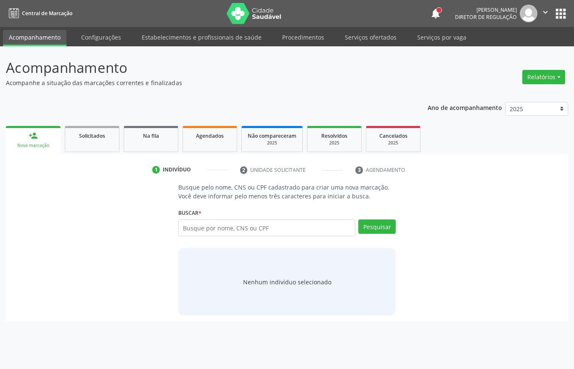 The image size is (574, 369). I want to click on label: Buscar, so click(190, 213).